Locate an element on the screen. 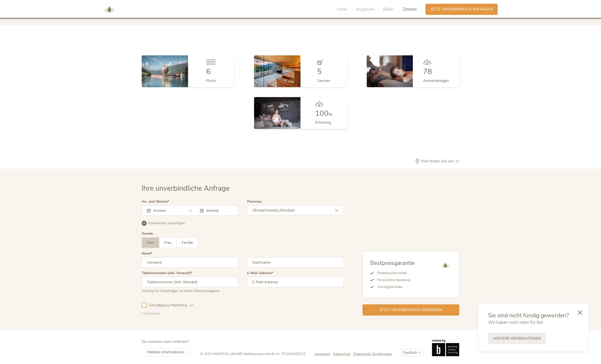 This screenshot has height=364, width=601. span: Ihre unverbindliche Anfrage is located at coordinates (186, 188).